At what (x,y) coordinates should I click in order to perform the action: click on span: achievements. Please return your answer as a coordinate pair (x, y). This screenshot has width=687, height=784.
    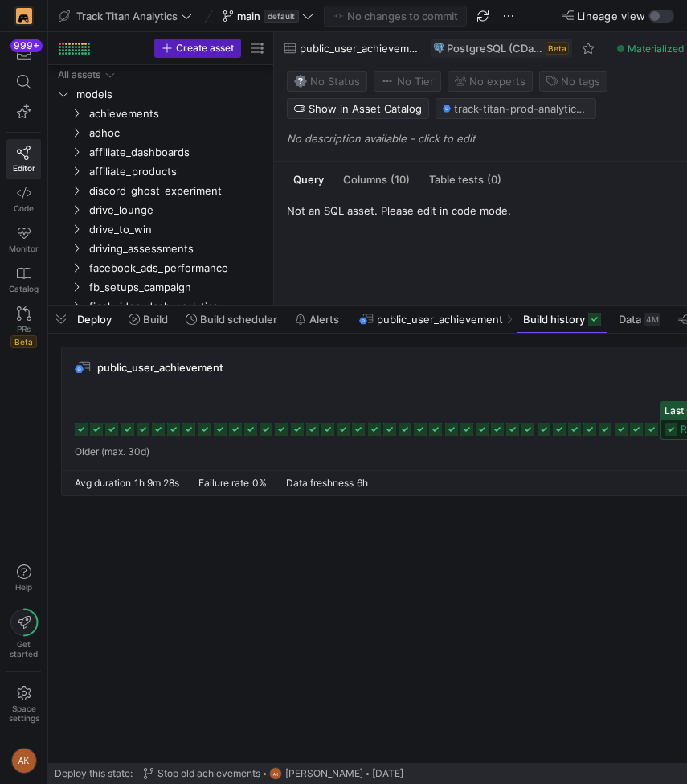
    Looking at the image, I should click on (177, 113).